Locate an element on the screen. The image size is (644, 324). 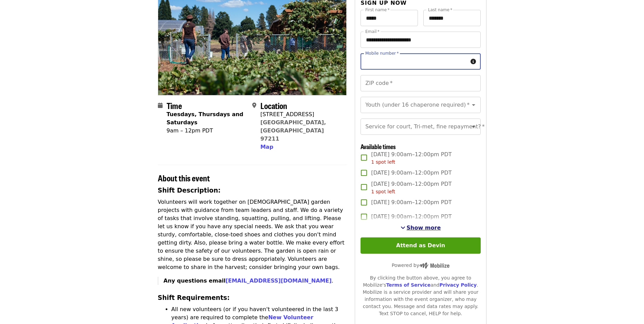
i: calendar icon is located at coordinates (160, 105).